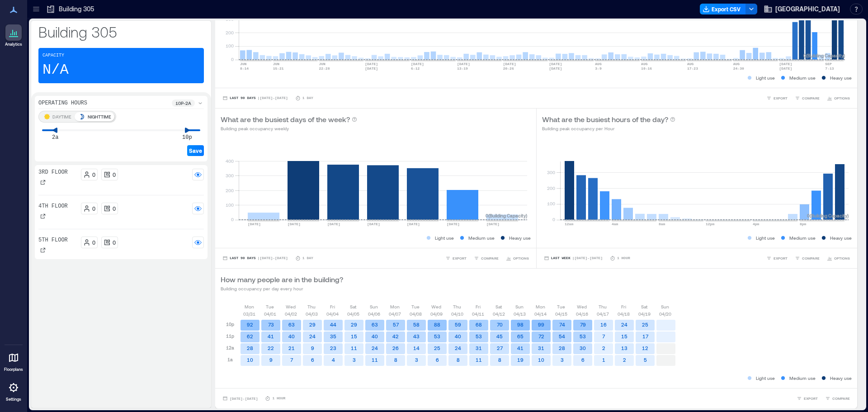  What do you see at coordinates (540, 313) in the screenshot?
I see `p: 04/14` at bounding box center [540, 313].